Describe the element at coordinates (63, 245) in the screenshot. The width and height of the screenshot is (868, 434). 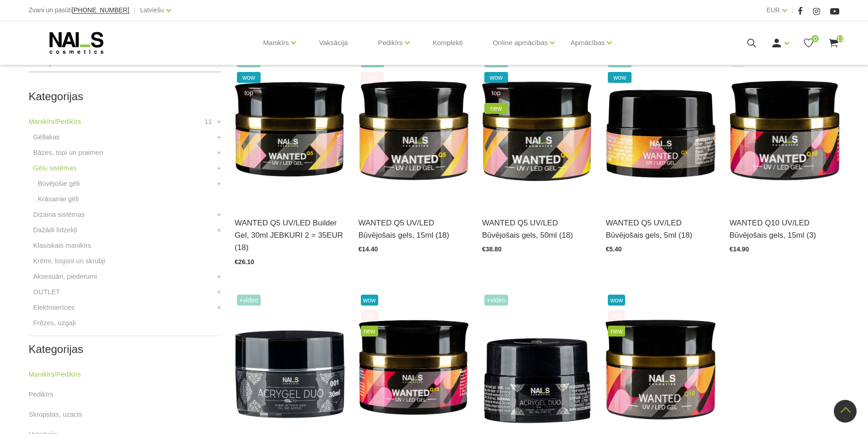
I see `a: Klasiskais manikīrs` at that location.